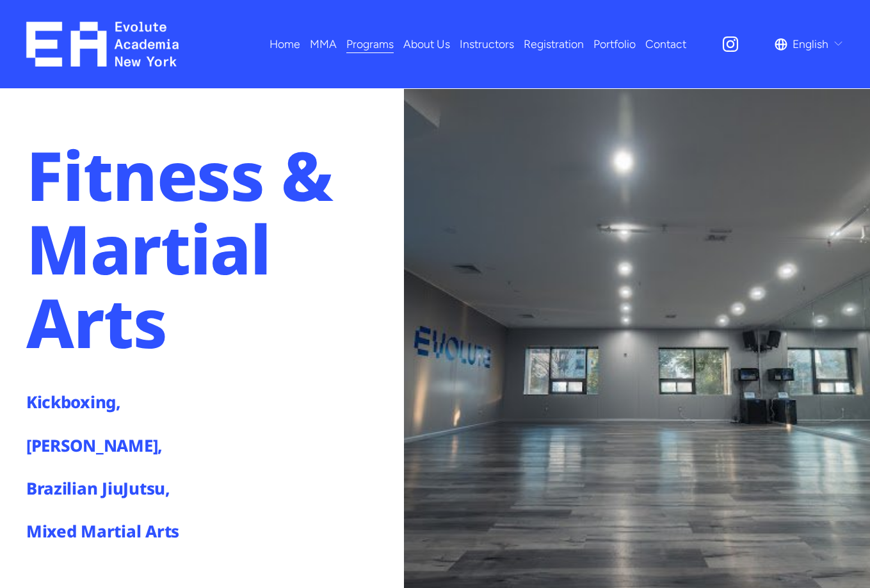  Describe the element at coordinates (125, 488) in the screenshot. I see `h4: Brazilian JiuJutsu,` at that location.